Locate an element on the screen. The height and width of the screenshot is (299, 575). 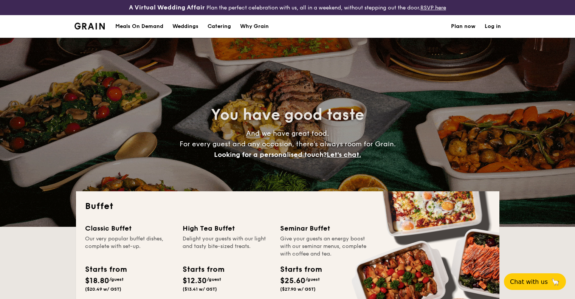
div: Why Grain is located at coordinates (255, 26).